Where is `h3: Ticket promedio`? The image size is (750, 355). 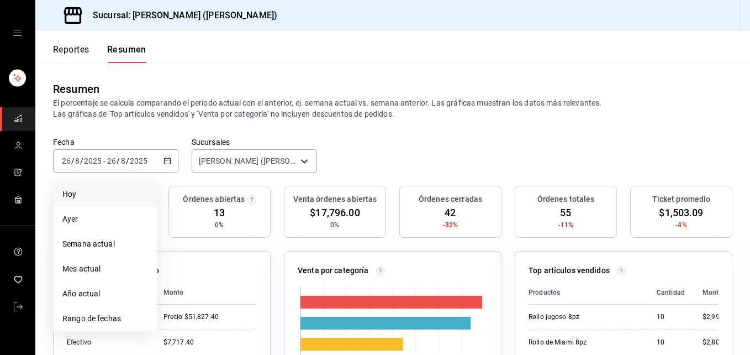
h3: Ticket promedio is located at coordinates (682, 199).